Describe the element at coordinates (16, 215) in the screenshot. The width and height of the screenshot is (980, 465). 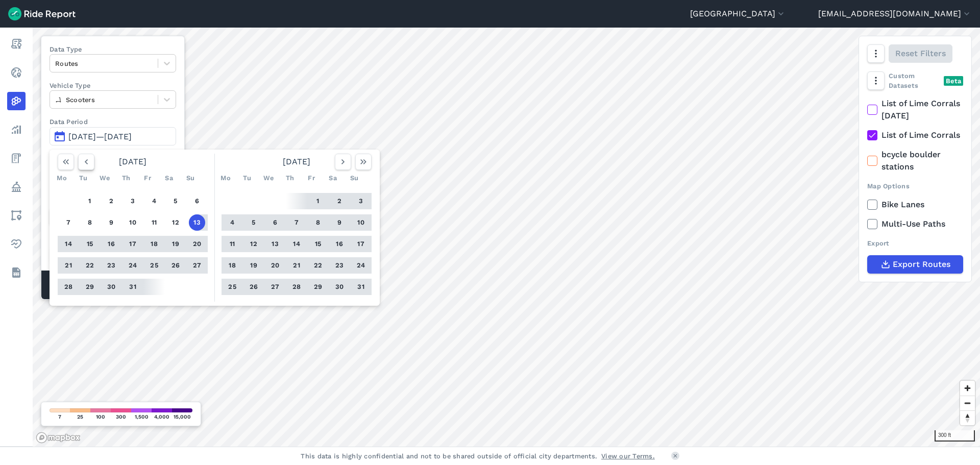
I see `a: Areas` at that location.